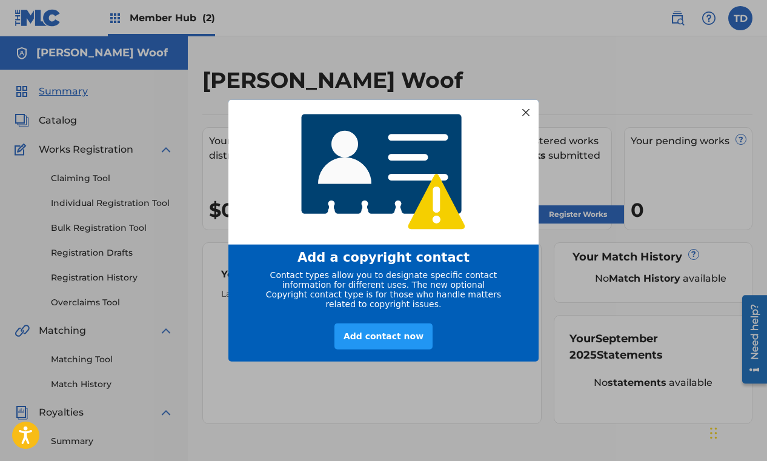 The height and width of the screenshot is (461, 767). What do you see at coordinates (383, 171) in the screenshot?
I see `img: 4768233920565408.png` at bounding box center [383, 171].